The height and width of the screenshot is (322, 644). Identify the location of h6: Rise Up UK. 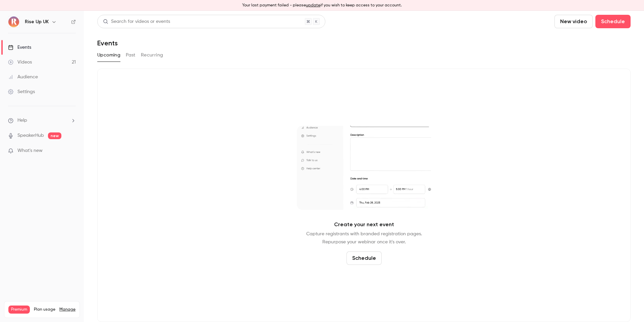
(37, 22).